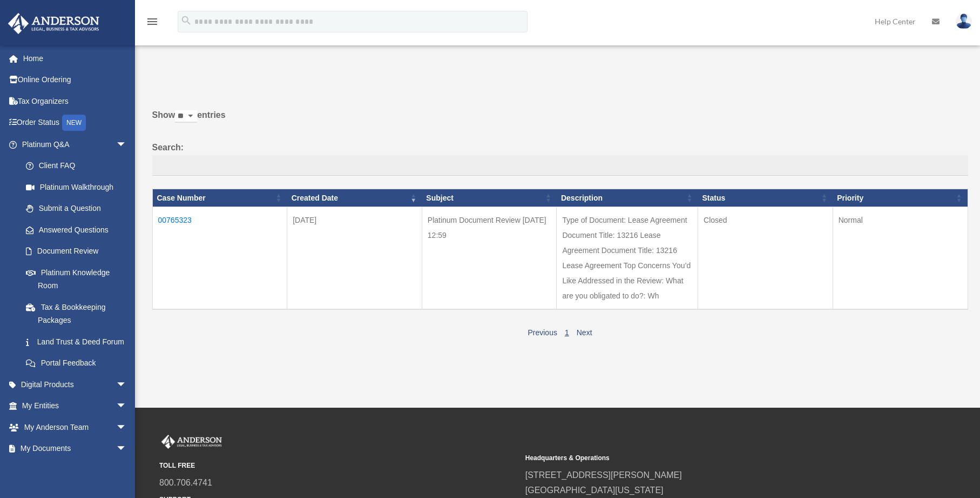 This screenshot has height=498, width=980. I want to click on a: 800.706.4741, so click(185, 482).